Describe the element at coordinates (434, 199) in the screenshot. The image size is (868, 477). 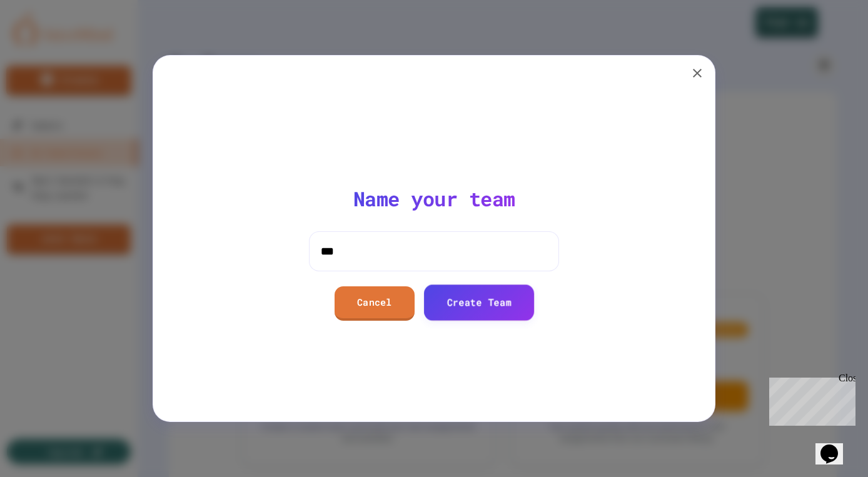
I see `h4: Name your team` at that location.